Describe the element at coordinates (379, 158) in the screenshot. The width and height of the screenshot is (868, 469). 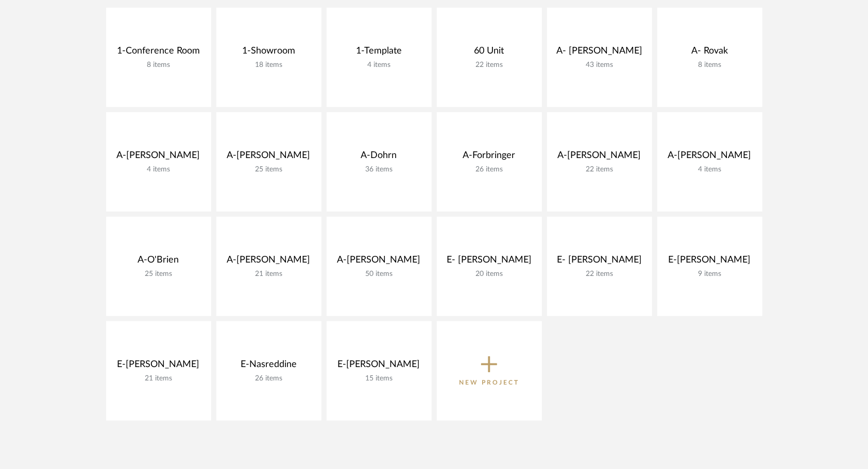
I see `div: A-Dohrn` at that location.